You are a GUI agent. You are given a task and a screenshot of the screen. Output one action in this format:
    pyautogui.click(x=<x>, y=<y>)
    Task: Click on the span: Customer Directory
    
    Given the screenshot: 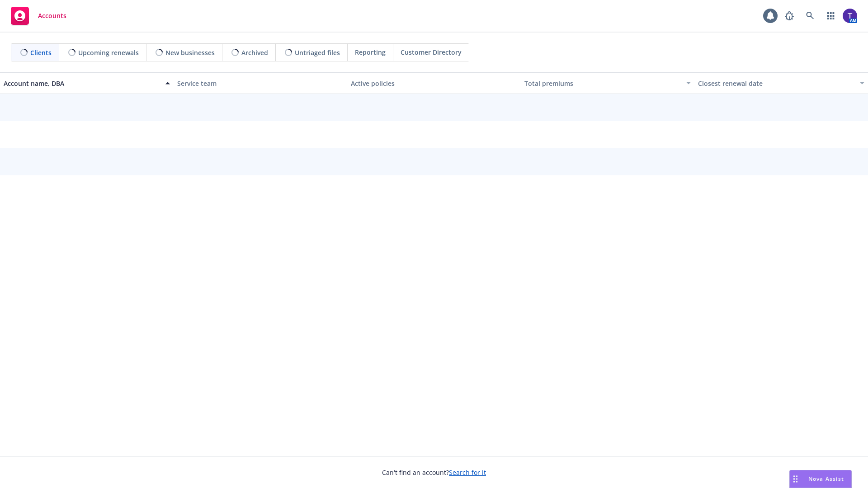 What is the action you would take?
    pyautogui.click(x=431, y=52)
    